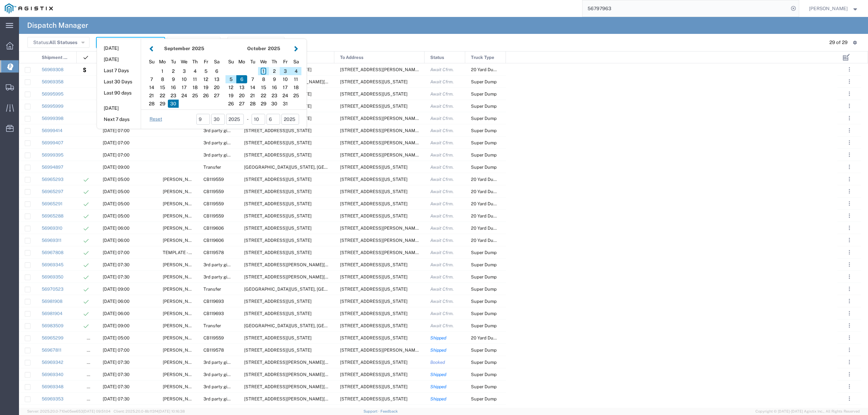 The image size is (868, 415). I want to click on img: icon, so click(86, 58).